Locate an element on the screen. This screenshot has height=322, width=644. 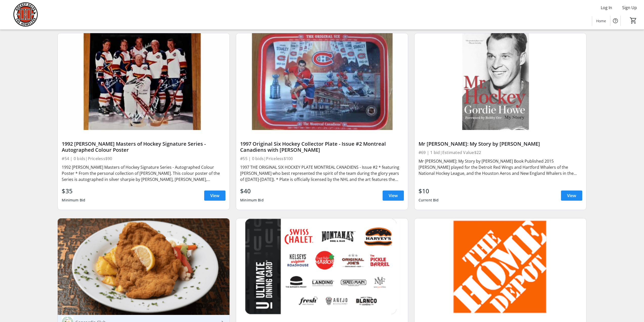
img: 1992 Zellers Masters of Hockey Signature Series - Autographed Colour Poster is located at coordinates (144, 81).